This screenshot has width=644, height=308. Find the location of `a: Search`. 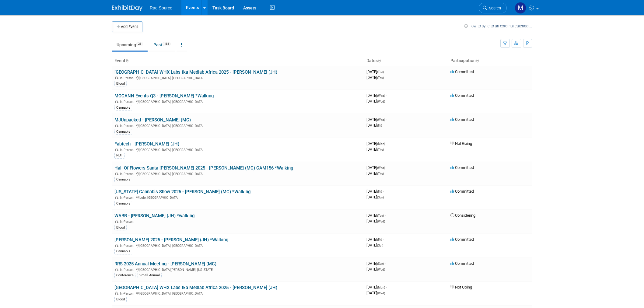

a: Search is located at coordinates (493, 8).